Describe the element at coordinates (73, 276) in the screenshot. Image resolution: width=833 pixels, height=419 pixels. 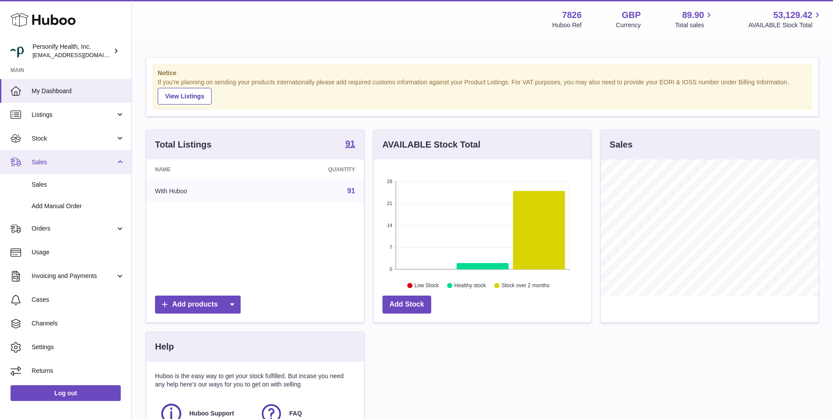
I see `span: Invoicing and Payments` at that location.